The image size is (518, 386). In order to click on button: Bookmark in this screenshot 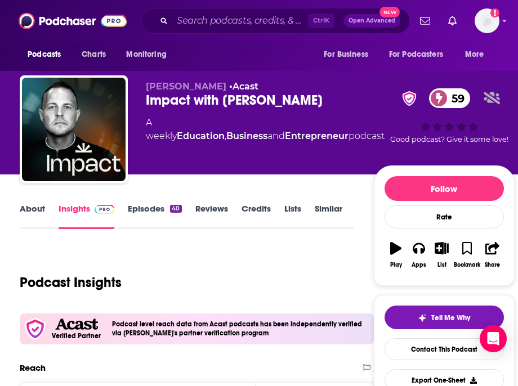, I will do `click(466, 255)`.